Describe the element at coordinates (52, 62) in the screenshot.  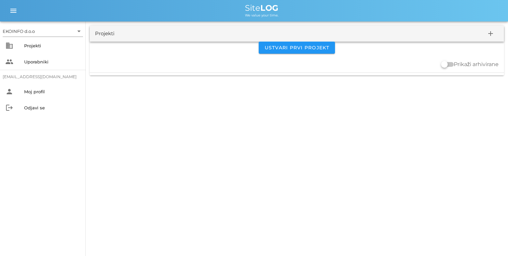
I see `div: Uporabniki` at that location.